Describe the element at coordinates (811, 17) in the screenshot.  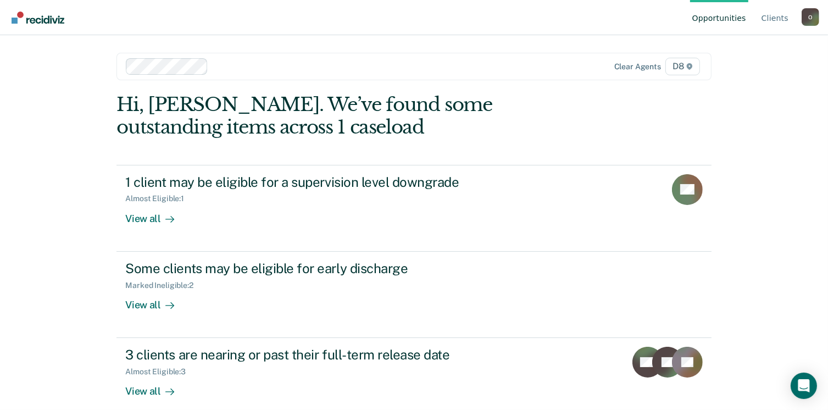
I see `div: O` at that location.